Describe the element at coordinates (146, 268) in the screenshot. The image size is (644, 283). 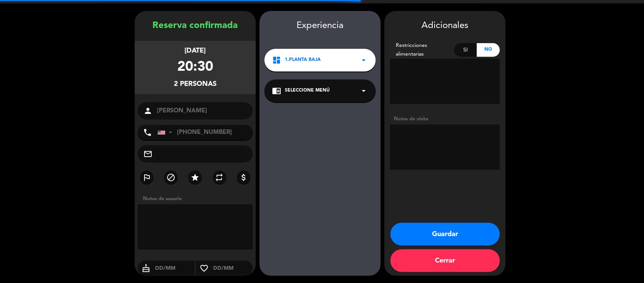
I see `i: cake` at that location.